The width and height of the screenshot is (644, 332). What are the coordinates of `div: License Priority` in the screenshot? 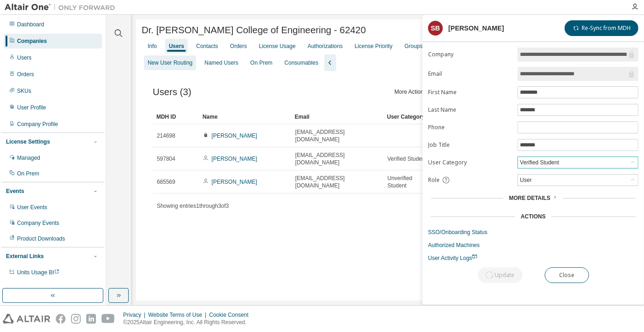 It's located at (374, 46).